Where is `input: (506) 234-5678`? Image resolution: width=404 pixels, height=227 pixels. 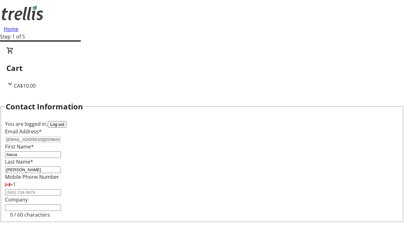 input: (506) 234-5678 is located at coordinates (33, 192).